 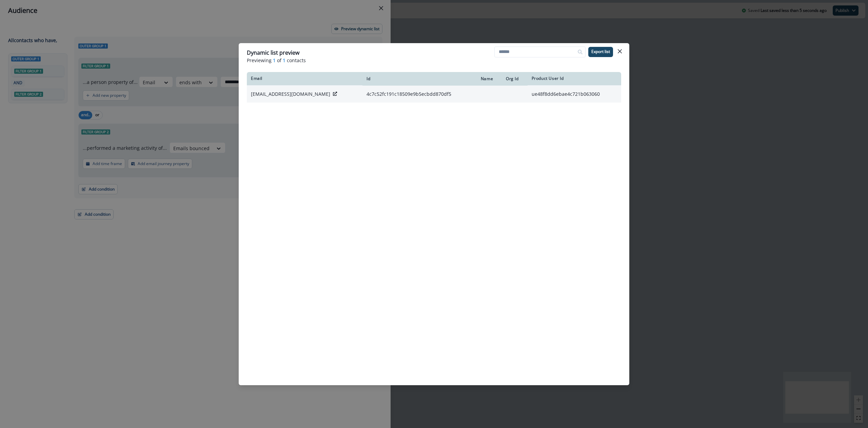 I want to click on td: 4c7c52fc191c18509e9b5ecbdd870df5, so click(x=420, y=95).